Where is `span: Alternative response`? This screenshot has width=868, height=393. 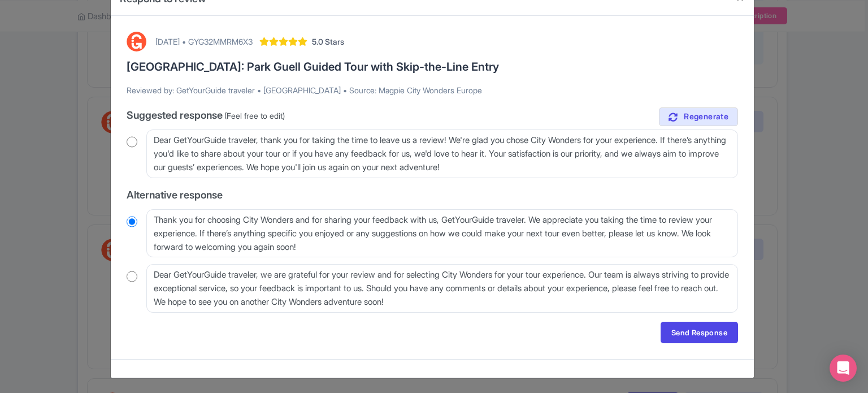 span: Alternative response is located at coordinates (174, 195).